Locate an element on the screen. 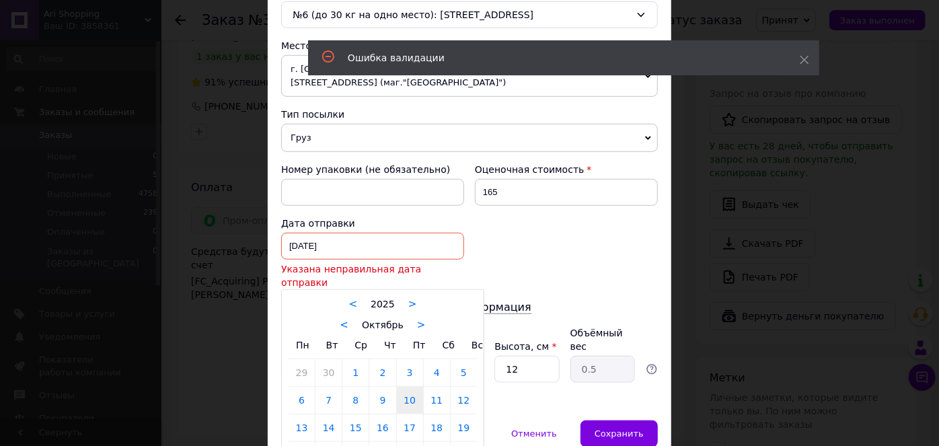 The width and height of the screenshot is (939, 446). a: 13 is located at coordinates (301, 428).